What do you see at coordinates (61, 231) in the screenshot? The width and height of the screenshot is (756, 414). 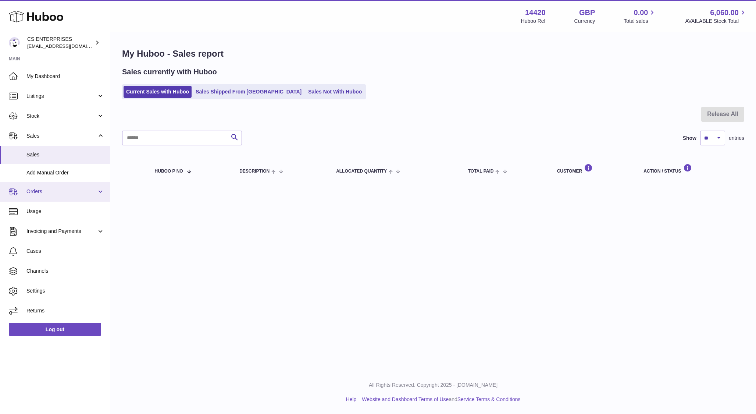 I see `span: Invoicing and Payments` at bounding box center [61, 231].